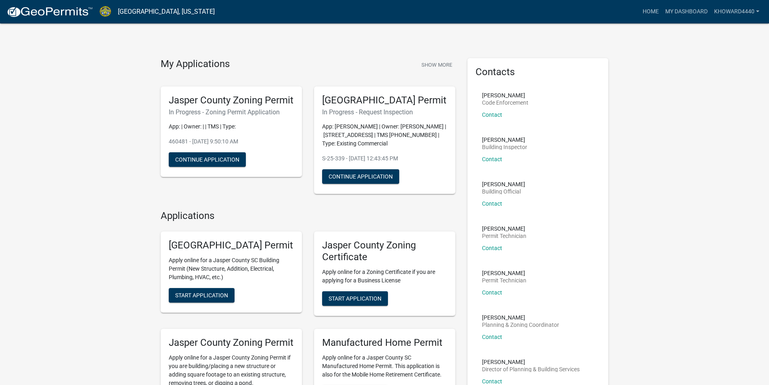  What do you see at coordinates (195, 64) in the screenshot?
I see `h4: My Applications` at bounding box center [195, 64].